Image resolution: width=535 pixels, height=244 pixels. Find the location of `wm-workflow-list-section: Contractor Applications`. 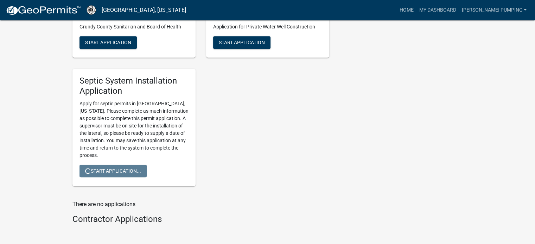

wm-workflow-list-section: Contractor Applications is located at coordinates (201, 221).